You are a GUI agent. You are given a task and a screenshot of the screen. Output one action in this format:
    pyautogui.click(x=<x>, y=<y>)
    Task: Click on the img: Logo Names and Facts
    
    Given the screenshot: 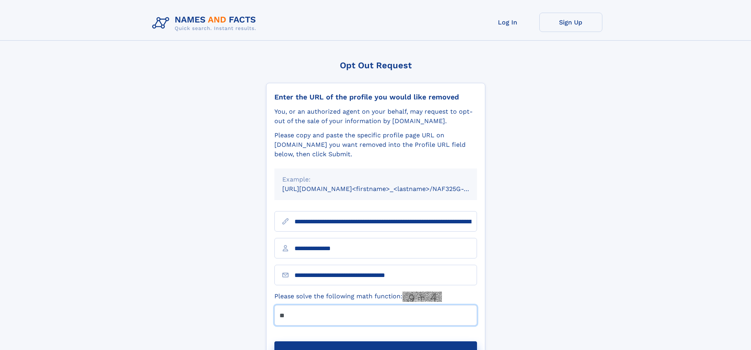 What is the action you would take?
    pyautogui.click(x=206, y=23)
    